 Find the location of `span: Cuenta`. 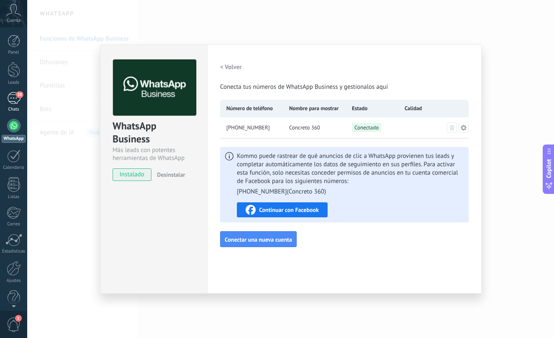

span: Cuenta is located at coordinates (13, 20).